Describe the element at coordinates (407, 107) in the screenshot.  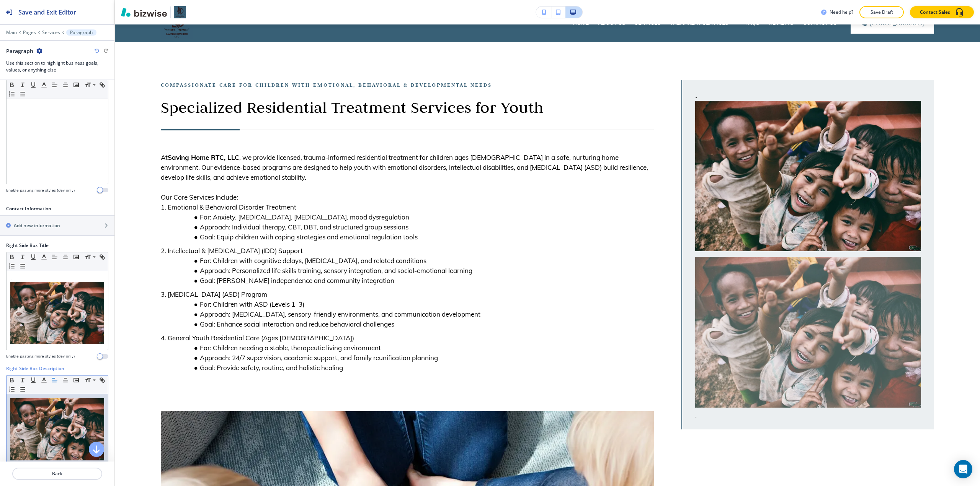
I see `p: Specialized Residential Treatment Services for Youth` at that location.